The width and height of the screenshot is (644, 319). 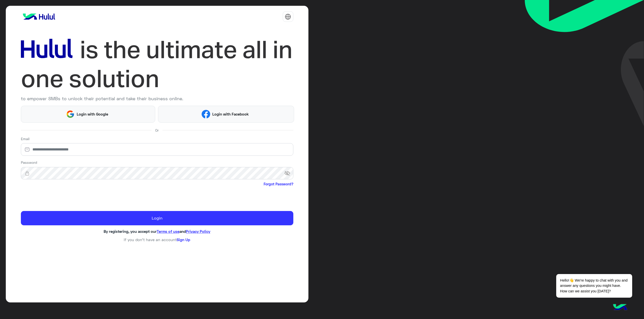 I want to click on img: tab, so click(x=288, y=17).